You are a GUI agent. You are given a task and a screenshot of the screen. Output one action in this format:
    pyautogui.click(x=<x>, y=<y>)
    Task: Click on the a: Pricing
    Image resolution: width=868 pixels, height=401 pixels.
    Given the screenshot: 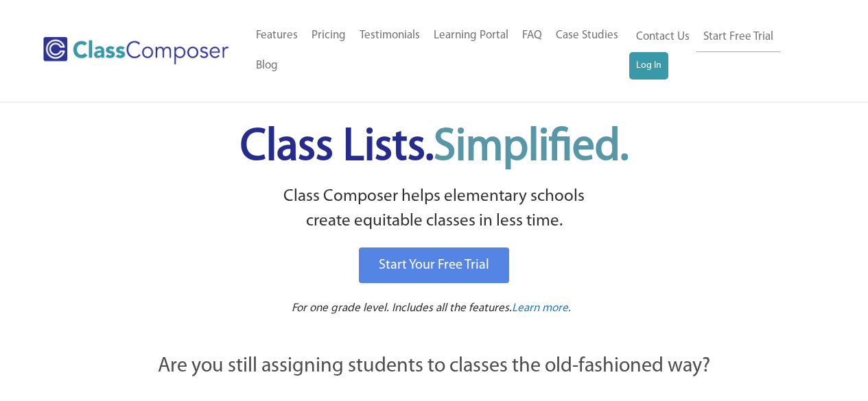 What is the action you would take?
    pyautogui.click(x=328, y=36)
    